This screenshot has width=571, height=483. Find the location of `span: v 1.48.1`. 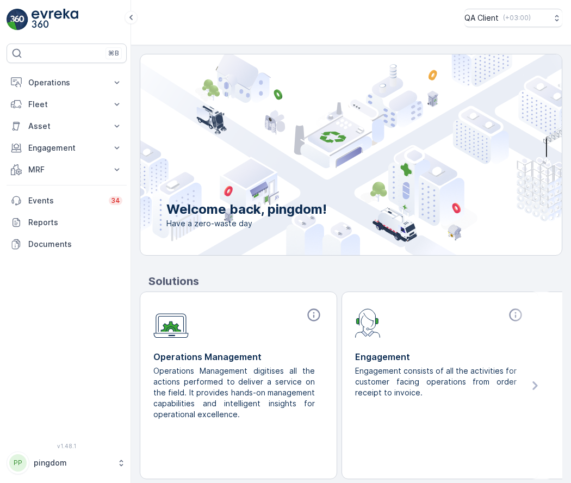

span: v 1.48.1 is located at coordinates (66, 446).